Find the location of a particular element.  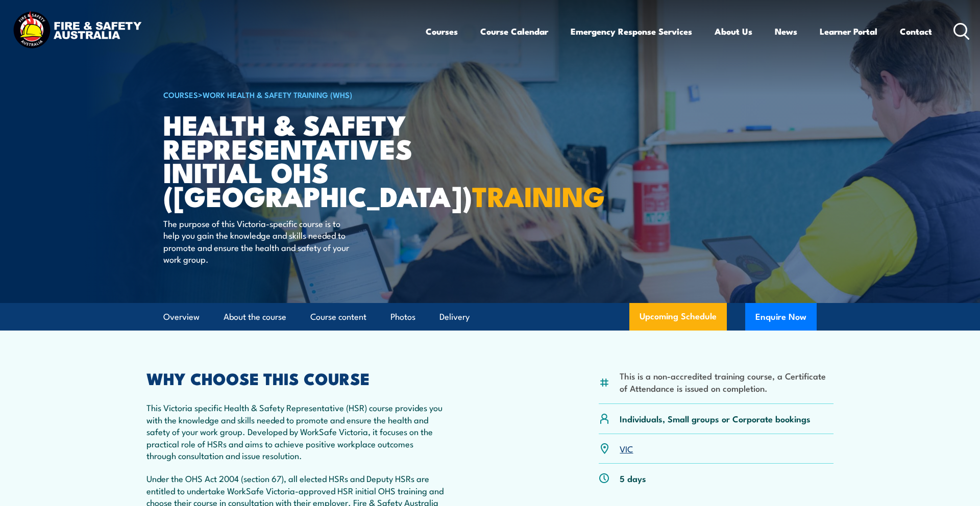

strong: TRAINING is located at coordinates (539, 195).